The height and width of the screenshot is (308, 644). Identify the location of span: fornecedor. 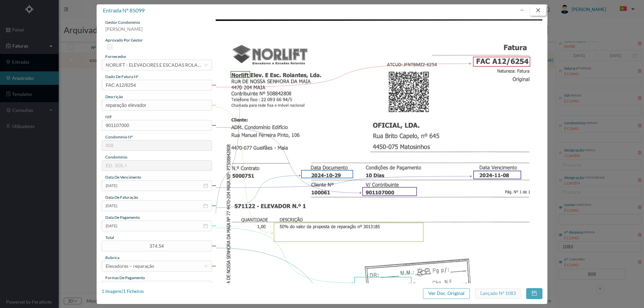
(116, 57).